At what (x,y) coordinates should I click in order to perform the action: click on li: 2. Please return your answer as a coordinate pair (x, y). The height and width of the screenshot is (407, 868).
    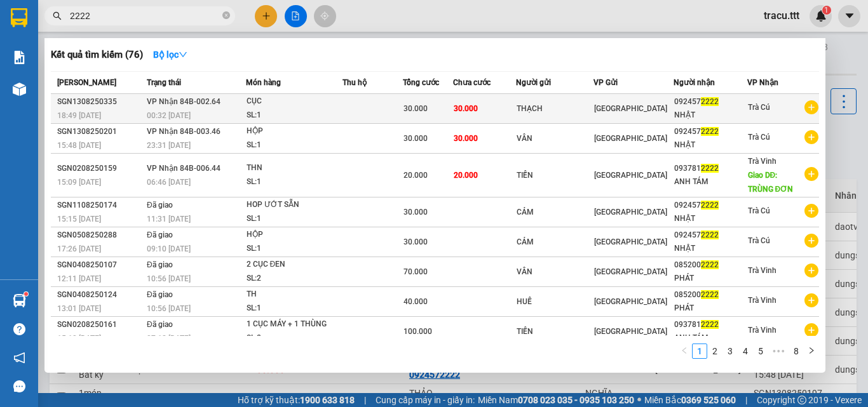
    Looking at the image, I should click on (715, 351).